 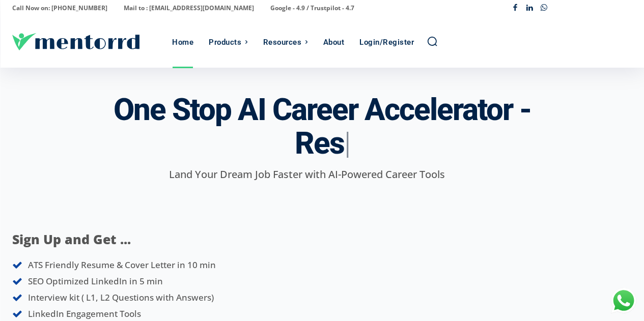 I want to click on p: Sign Up and Get ..., so click(x=146, y=240).